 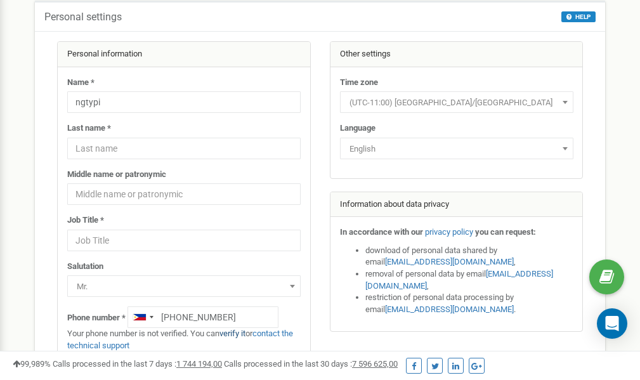 What do you see at coordinates (83, 17) in the screenshot?
I see `h5: Personal settings` at bounding box center [83, 17].